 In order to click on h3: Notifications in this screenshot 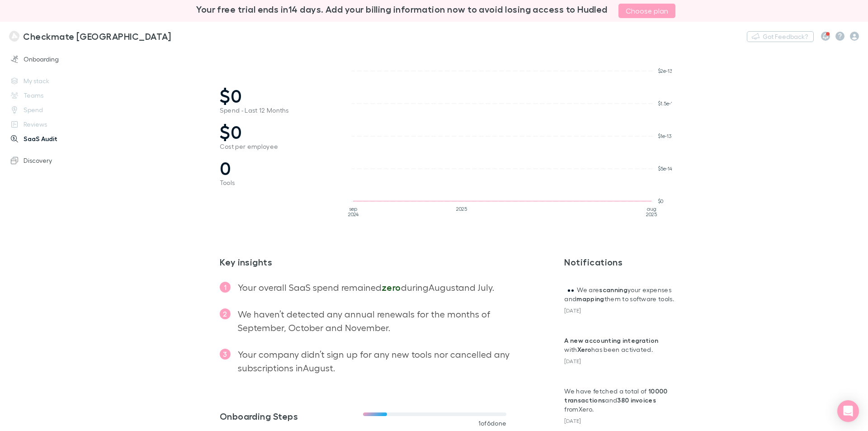, I will do `click(621, 262)`.